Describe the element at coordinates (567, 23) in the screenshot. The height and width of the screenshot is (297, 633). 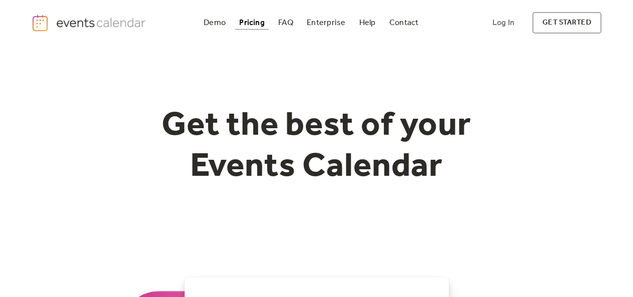
I see `a: get started` at that location.